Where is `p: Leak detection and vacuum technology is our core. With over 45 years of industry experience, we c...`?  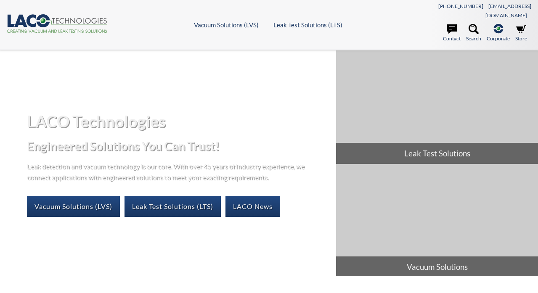
p: Leak detection and vacuum technology is our core. With over 45 years of industry experience, we c... is located at coordinates (168, 171).